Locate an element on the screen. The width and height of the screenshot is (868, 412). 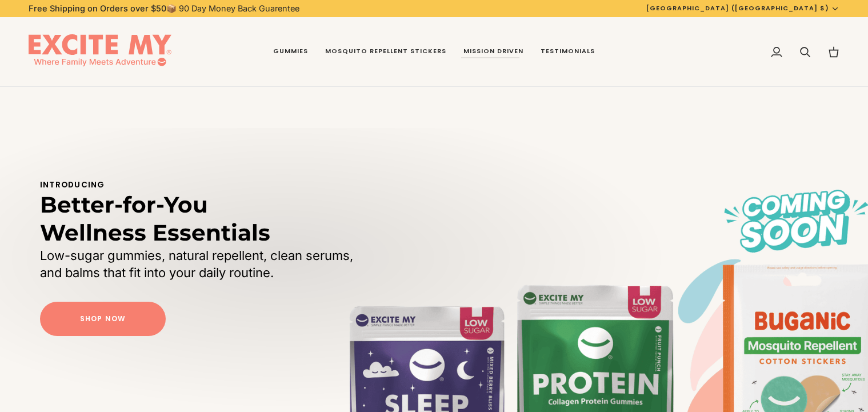
span: Mission Driven is located at coordinates (493, 51).